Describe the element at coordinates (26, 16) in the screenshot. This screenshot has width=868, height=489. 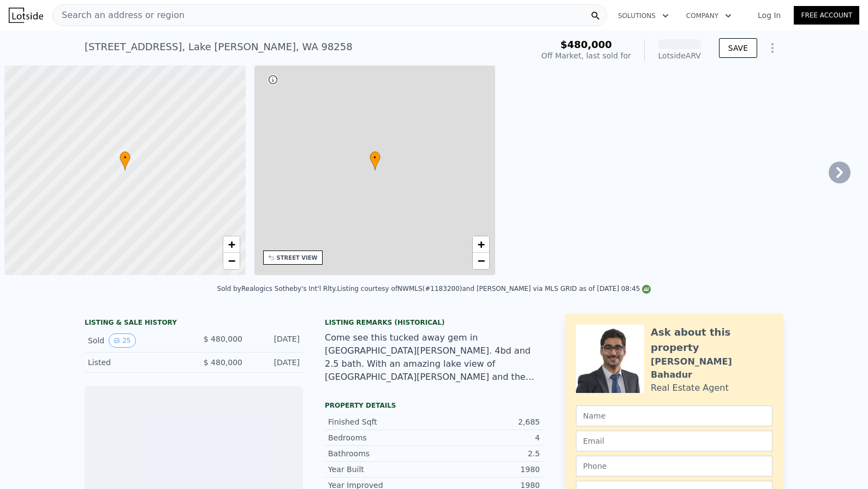
I see `img: Lotside` at that location.